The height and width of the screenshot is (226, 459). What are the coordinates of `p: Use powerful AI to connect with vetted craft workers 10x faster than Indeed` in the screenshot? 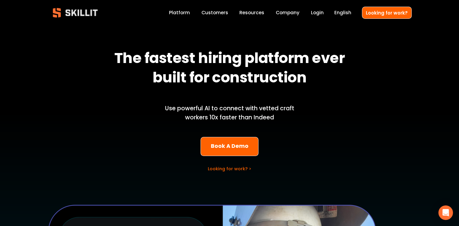 It's located at (230, 113).